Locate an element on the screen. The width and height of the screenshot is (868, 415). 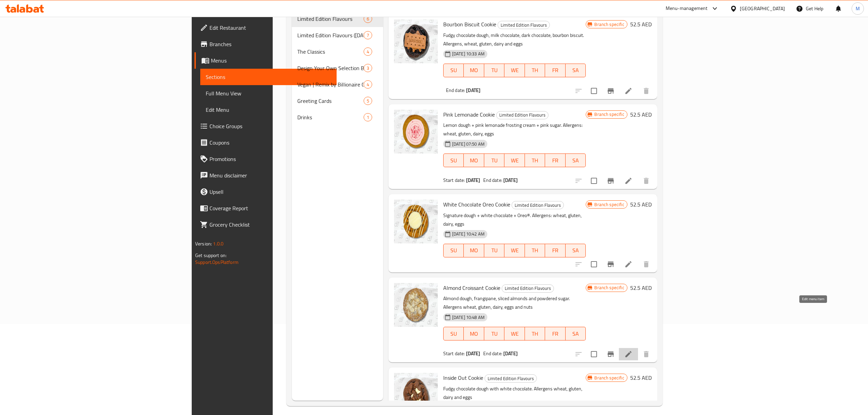
span: Design Your Own Selection Box is located at coordinates (331, 68).